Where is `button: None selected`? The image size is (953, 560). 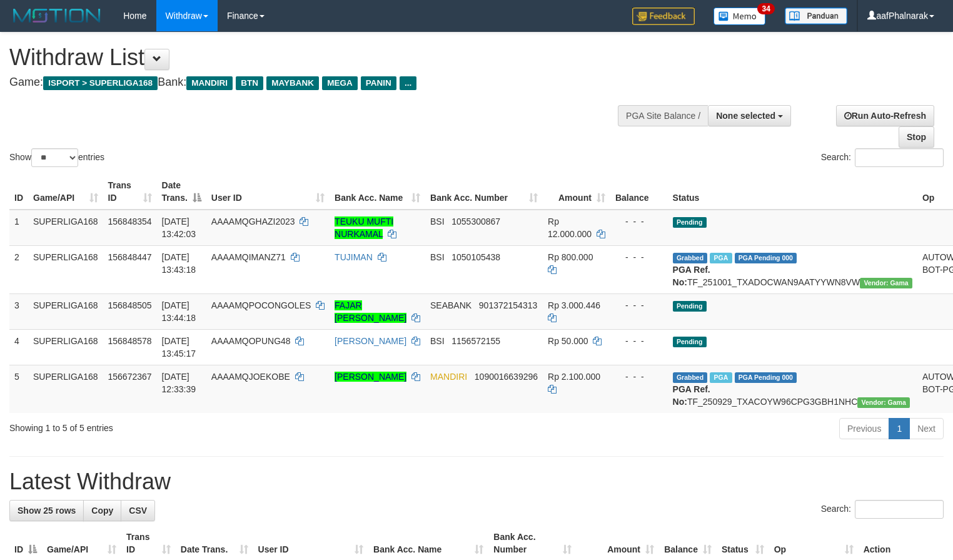
button: None selected is located at coordinates (750, 115).